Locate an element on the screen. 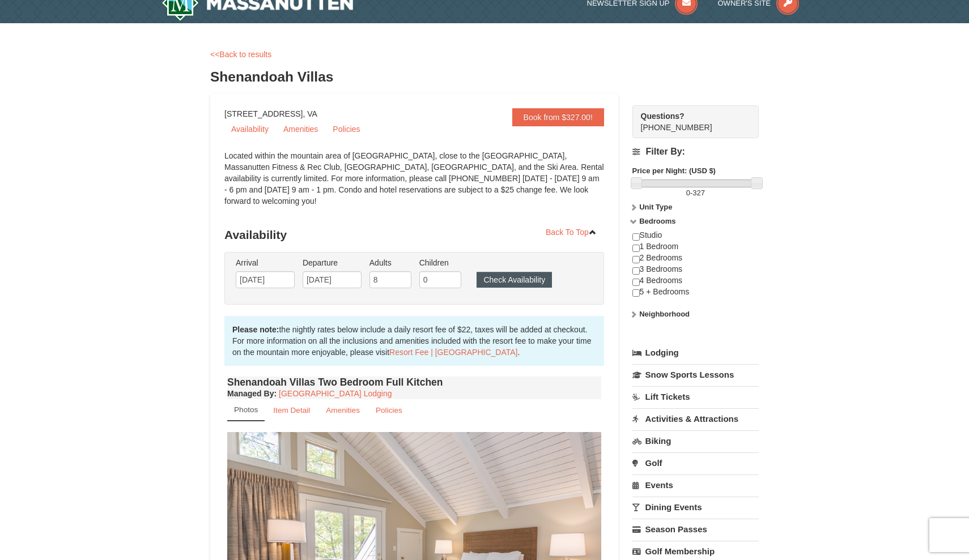  a: Events is located at coordinates (695, 485).